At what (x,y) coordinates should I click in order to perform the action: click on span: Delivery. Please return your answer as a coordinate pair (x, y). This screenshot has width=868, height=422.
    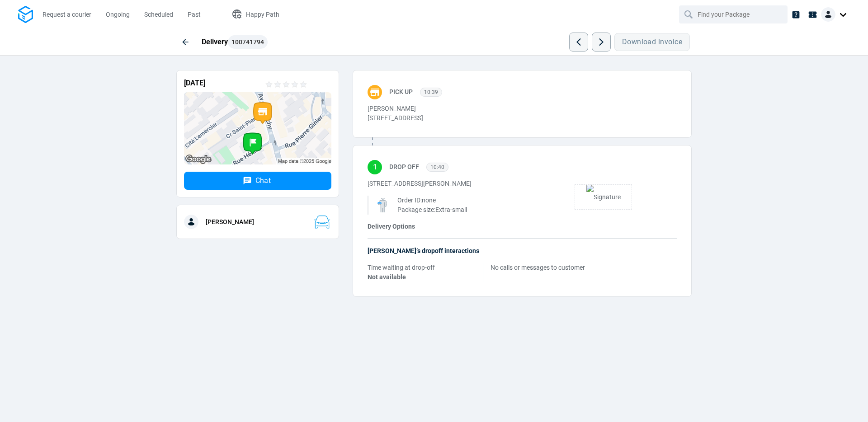
    Looking at the image, I should click on (235, 41).